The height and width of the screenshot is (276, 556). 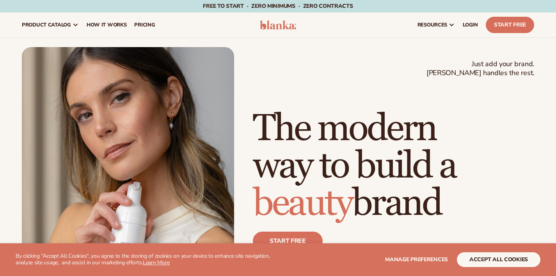 What do you see at coordinates (278, 6) in the screenshot?
I see `span: Free to start · ZERO minimums · ZERO contracts` at bounding box center [278, 6].